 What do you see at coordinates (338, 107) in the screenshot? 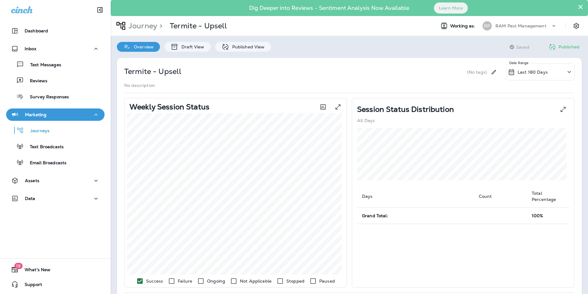
I see `button: View graph expanded to full screen` at bounding box center [338, 107].